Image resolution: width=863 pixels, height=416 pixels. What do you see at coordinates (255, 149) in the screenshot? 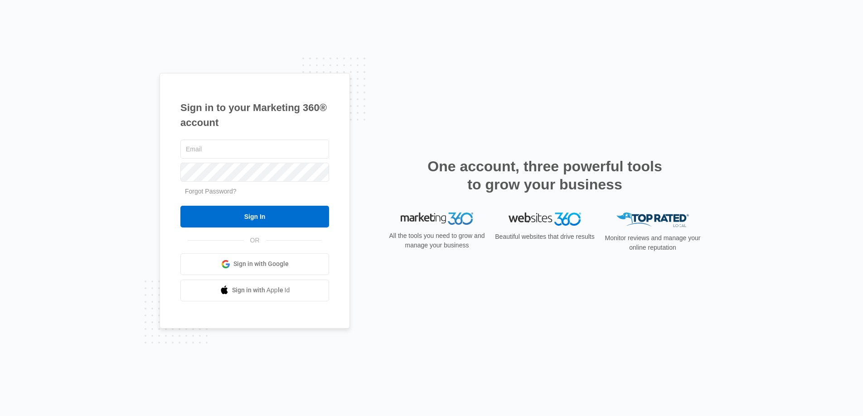
I see `input: Email` at bounding box center [255, 149].